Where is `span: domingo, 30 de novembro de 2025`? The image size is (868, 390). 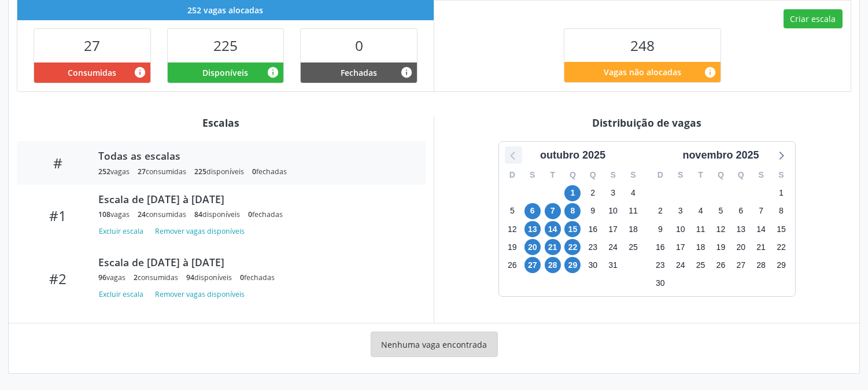
span: domingo, 30 de novembro de 2025 is located at coordinates (661, 283).